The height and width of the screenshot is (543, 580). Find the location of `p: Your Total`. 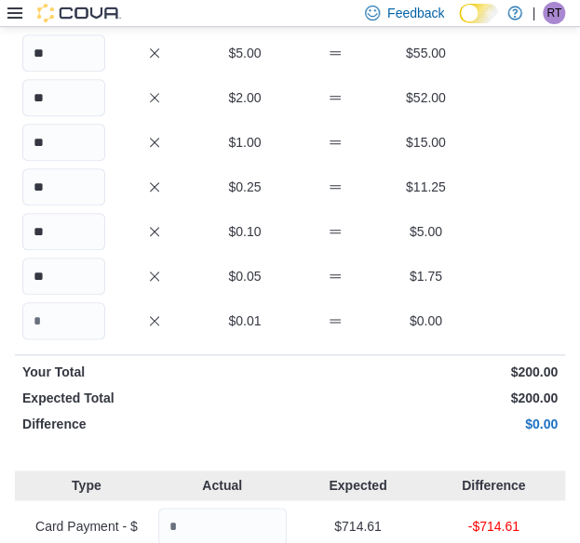

p: Your Total is located at coordinates (154, 372).